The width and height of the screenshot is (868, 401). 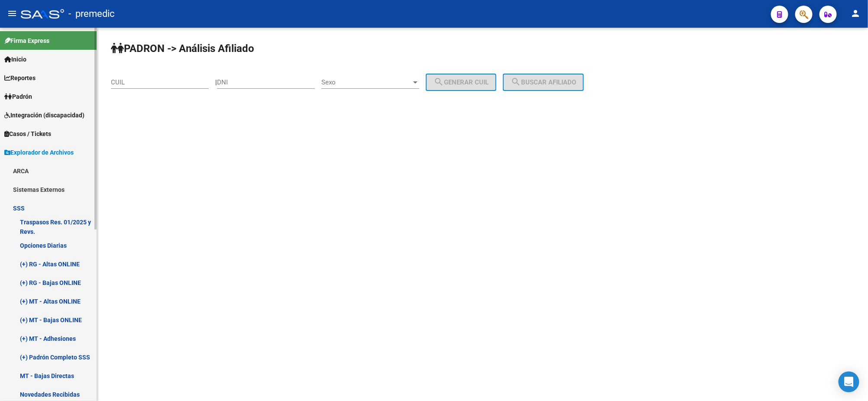 What do you see at coordinates (91, 14) in the screenshot?
I see `span: - premedic` at bounding box center [91, 14].